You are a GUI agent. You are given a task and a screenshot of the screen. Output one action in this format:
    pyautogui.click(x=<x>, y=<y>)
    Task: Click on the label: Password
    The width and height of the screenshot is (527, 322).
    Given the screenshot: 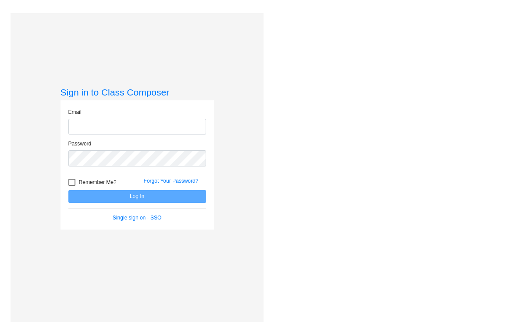 What is the action you would take?
    pyautogui.click(x=80, y=144)
    